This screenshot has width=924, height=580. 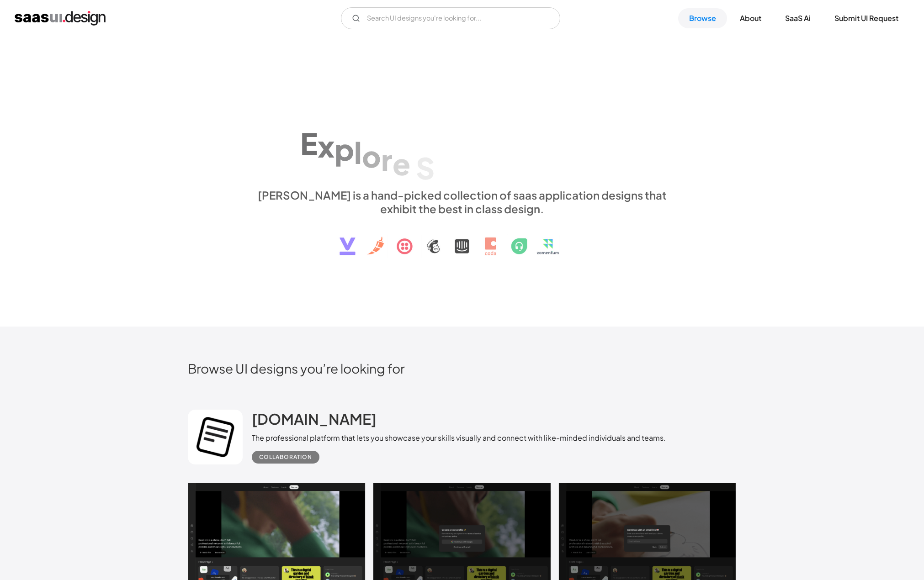 What do you see at coordinates (401, 163) in the screenshot?
I see `div: e` at bounding box center [401, 163].